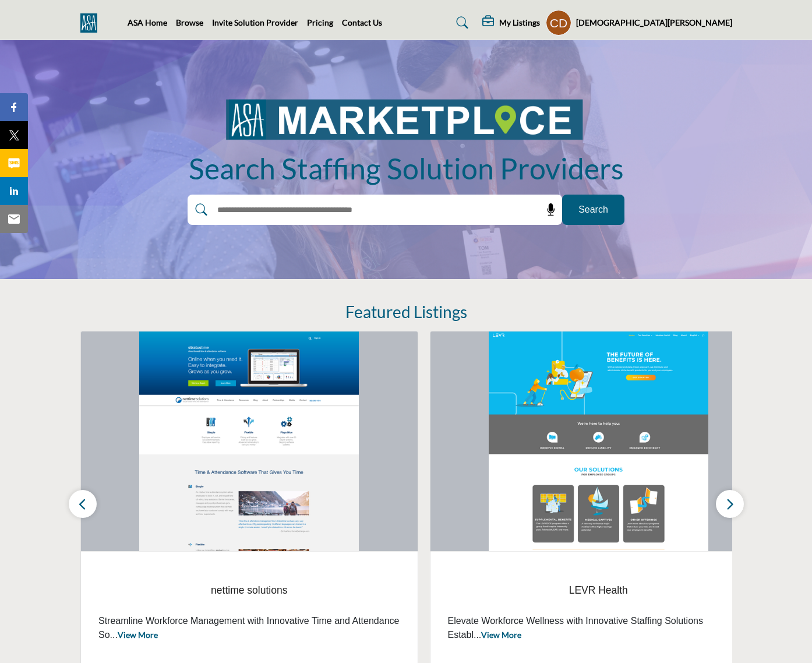 The image size is (812, 663). What do you see at coordinates (148, 22) in the screenshot?
I see `a: ASA Home` at bounding box center [148, 22].